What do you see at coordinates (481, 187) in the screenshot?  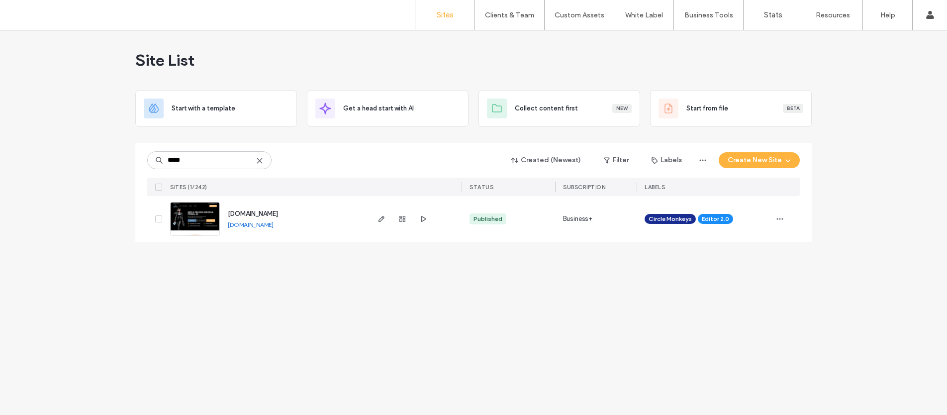 I see `span: STATUS` at bounding box center [481, 187].